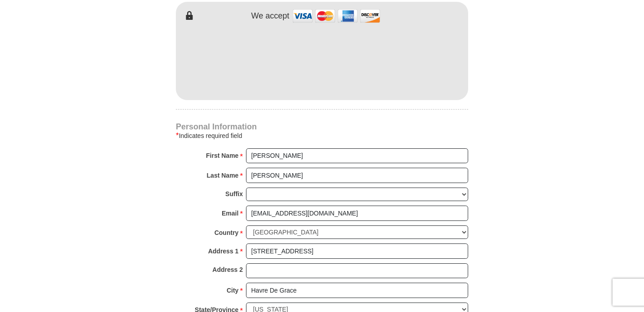 The width and height of the screenshot is (644, 312). Describe the element at coordinates (232, 290) in the screenshot. I see `strong: City` at that location.